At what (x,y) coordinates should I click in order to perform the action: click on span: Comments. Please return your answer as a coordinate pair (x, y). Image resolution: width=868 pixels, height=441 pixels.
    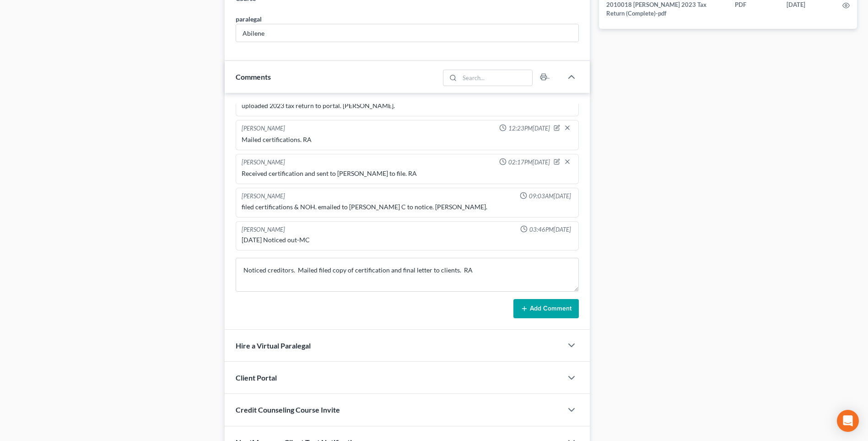
    Looking at the image, I should click on (253, 77).